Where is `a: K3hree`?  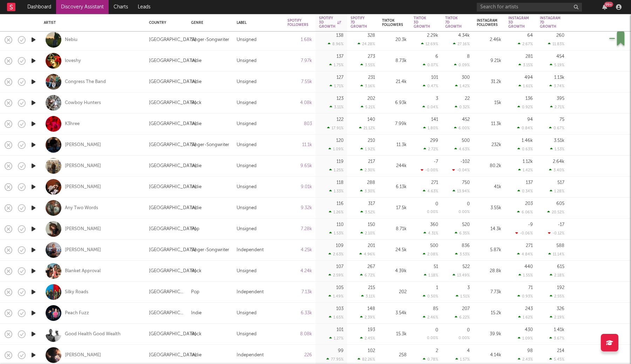
a: K3hree is located at coordinates (72, 124).